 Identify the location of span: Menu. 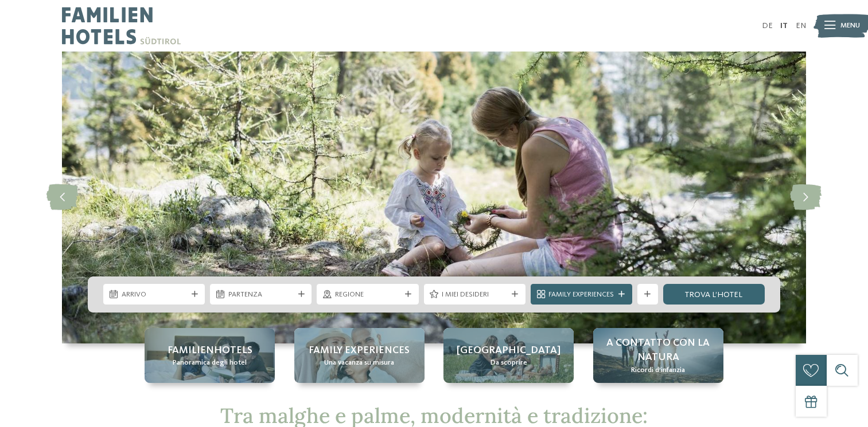
(849, 26).